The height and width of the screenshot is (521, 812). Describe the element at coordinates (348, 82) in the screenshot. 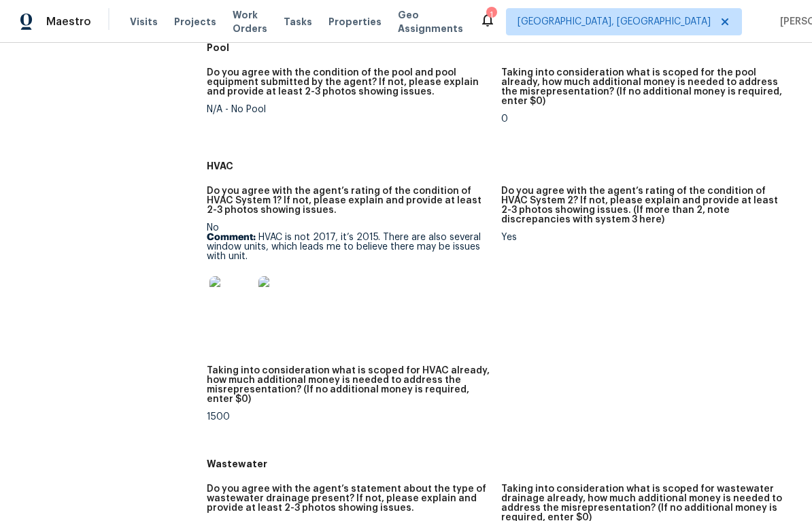

I see `h5: Do you agree with the condition of the pool and pool equipment submitted by the agent? If not, pl...` at that location.